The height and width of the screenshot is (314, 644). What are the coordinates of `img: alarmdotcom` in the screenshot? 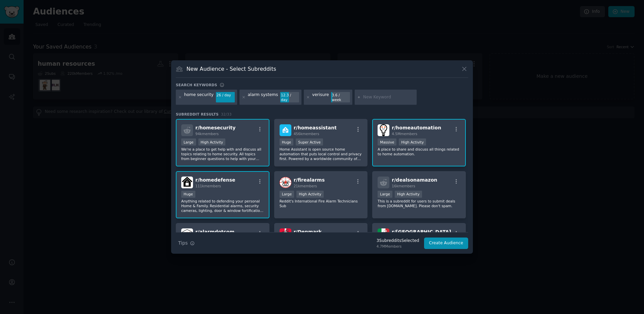 It's located at (187, 234).